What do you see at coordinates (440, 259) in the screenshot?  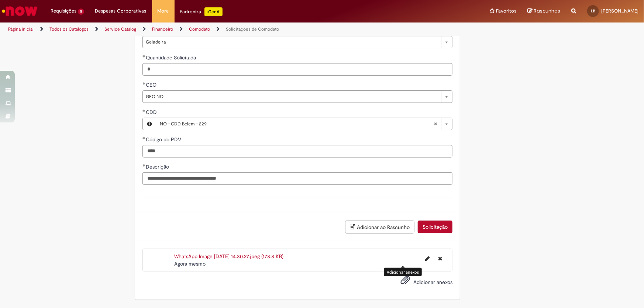 I see `button: Excluir WhatsApp Image 2025-08-28 at 14.30.27.jpeg` at bounding box center [440, 259].